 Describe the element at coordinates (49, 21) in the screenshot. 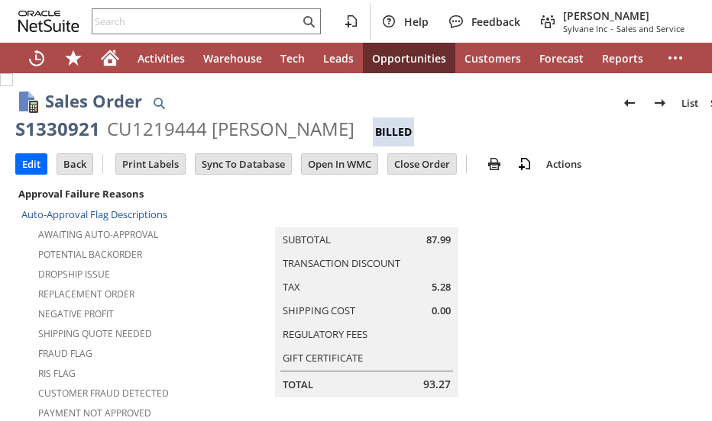

I see `svg: logo` at that location.